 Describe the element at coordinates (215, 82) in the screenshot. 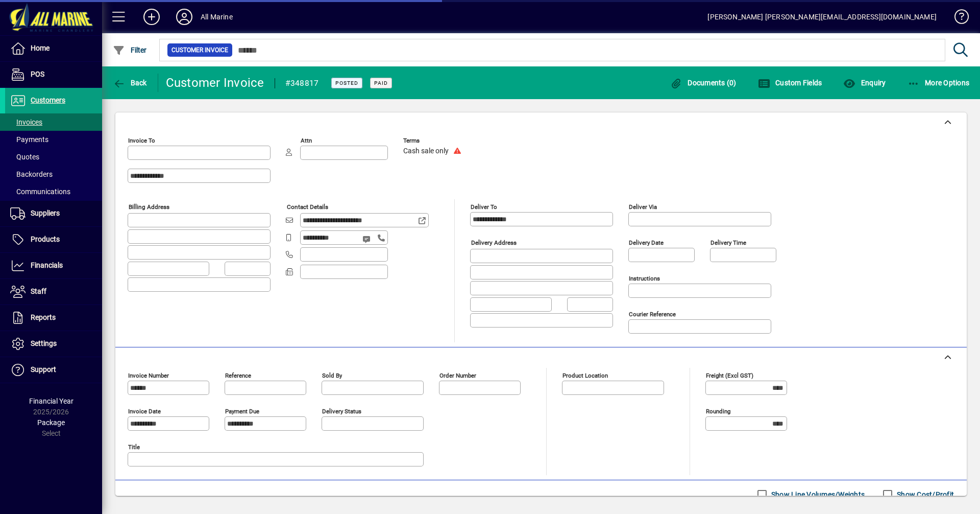

I see `div: Customer Invoice` at that location.